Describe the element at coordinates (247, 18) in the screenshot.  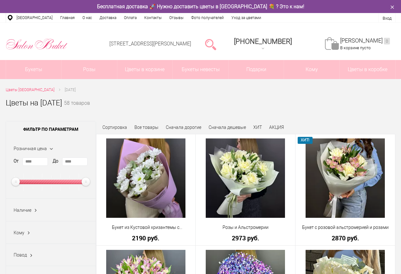
I see `a: Уход за цветами` at that location.